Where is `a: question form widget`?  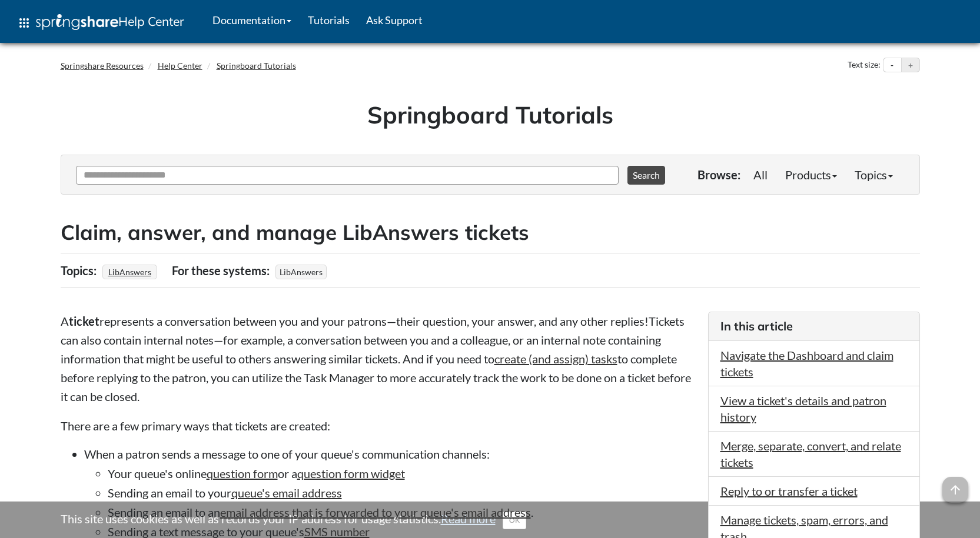 a: question form widget is located at coordinates (351, 473).